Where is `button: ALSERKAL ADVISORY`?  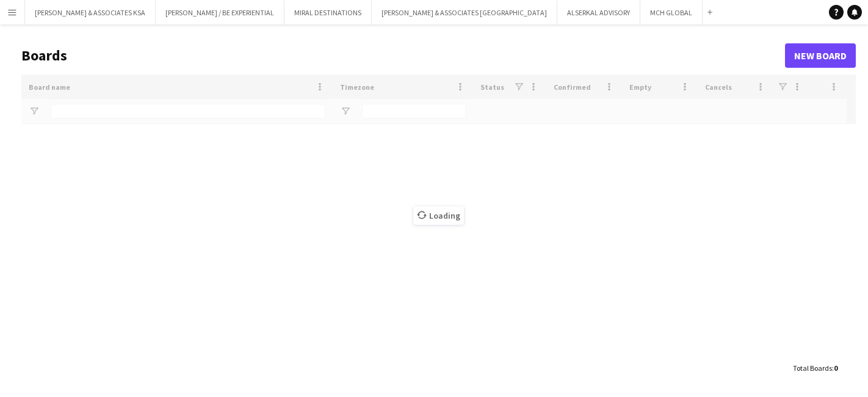 button: ALSERKAL ADVISORY is located at coordinates (599, 12).